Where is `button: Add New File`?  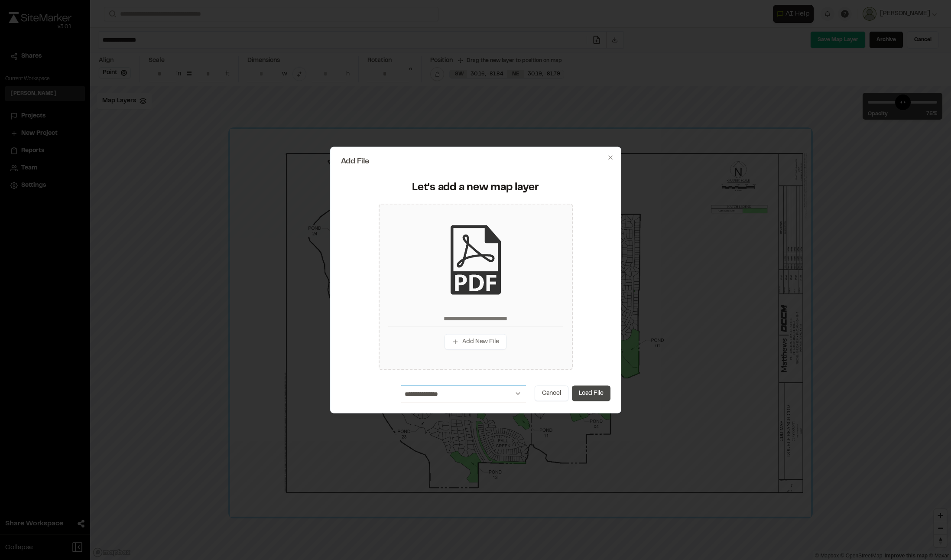 button: Add New File is located at coordinates (475, 342).